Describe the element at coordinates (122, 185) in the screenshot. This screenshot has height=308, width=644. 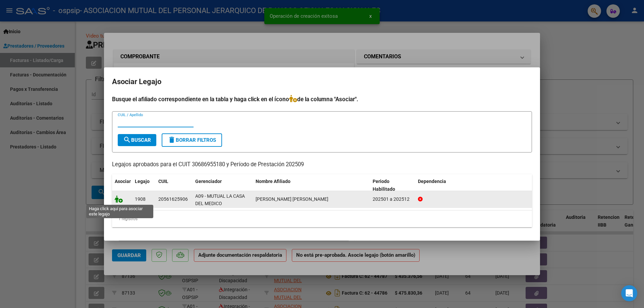
I see `datatable-header-cell: Asociar` at that location.